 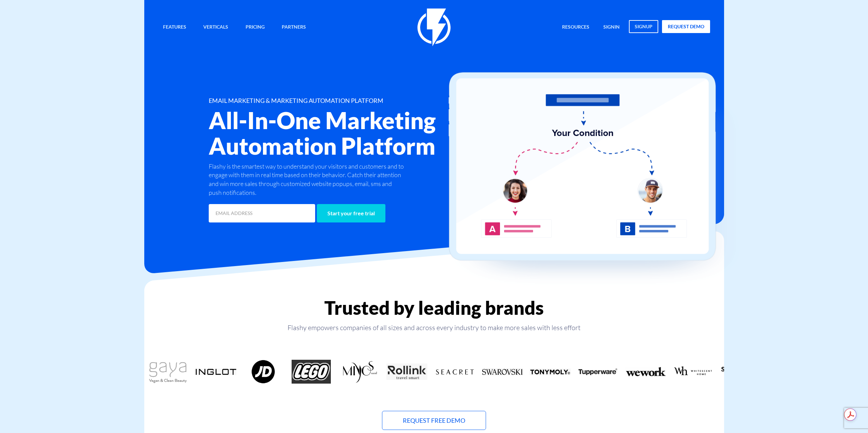 What do you see at coordinates (598, 372) in the screenshot?
I see `div: 15 / 18` at bounding box center [598, 372].